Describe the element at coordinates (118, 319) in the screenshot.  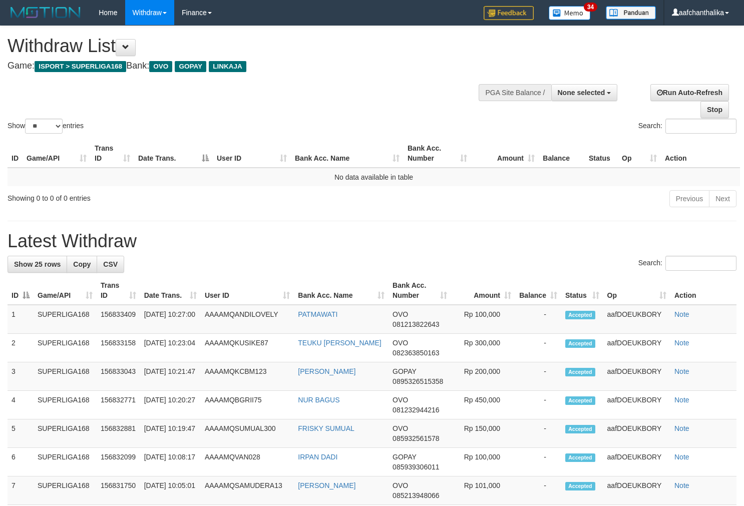
I see `td: 156833409` at that location.